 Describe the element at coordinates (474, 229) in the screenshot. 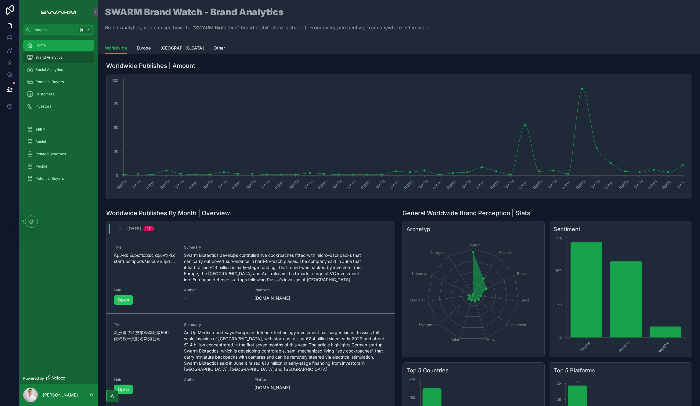

I see `h3: Archetyp` at that location.